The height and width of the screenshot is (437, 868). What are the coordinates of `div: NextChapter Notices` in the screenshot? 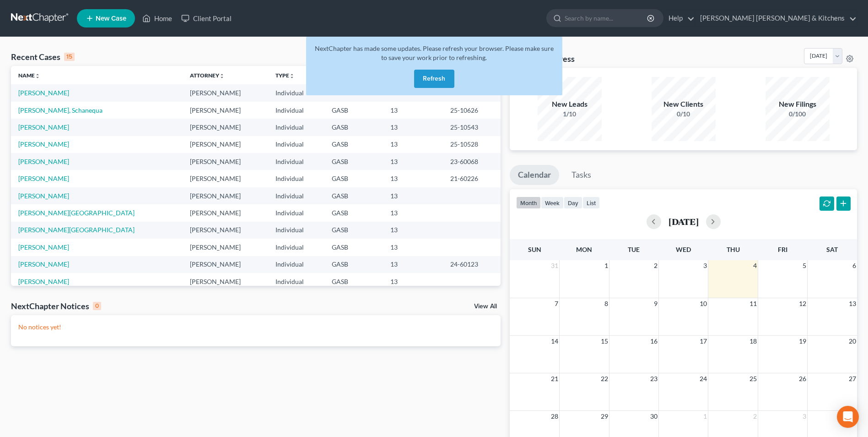 It's located at (56, 306).